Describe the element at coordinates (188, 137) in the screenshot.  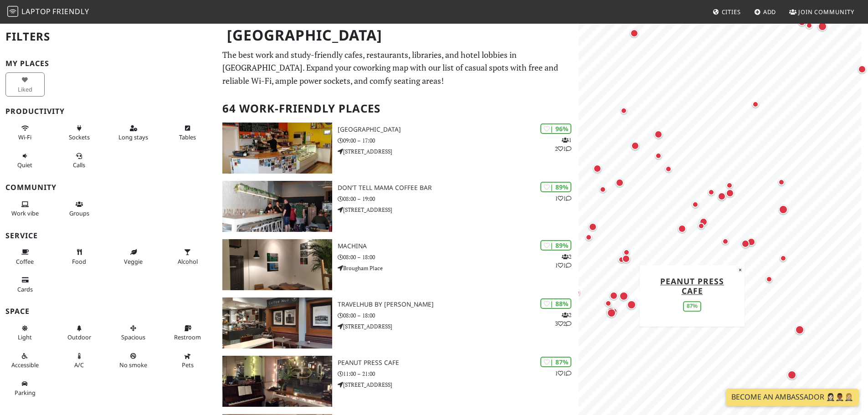
I see `span: Work-friendly tables` at that location.